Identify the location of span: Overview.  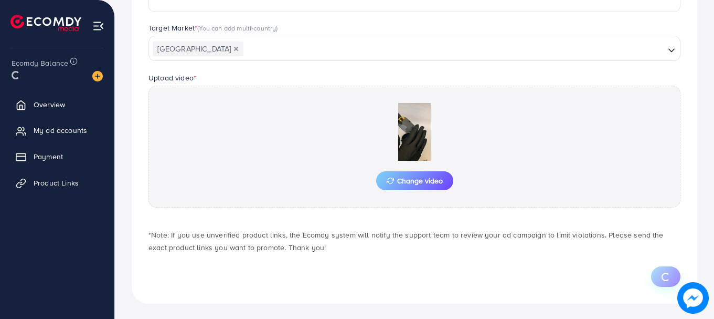
(49, 104).